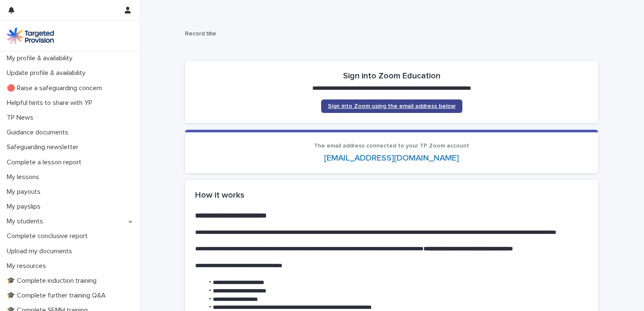 The height and width of the screenshot is (311, 644). What do you see at coordinates (56, 88) in the screenshot?
I see `p: 🔴 Raise a safeguarding concern` at bounding box center [56, 88].